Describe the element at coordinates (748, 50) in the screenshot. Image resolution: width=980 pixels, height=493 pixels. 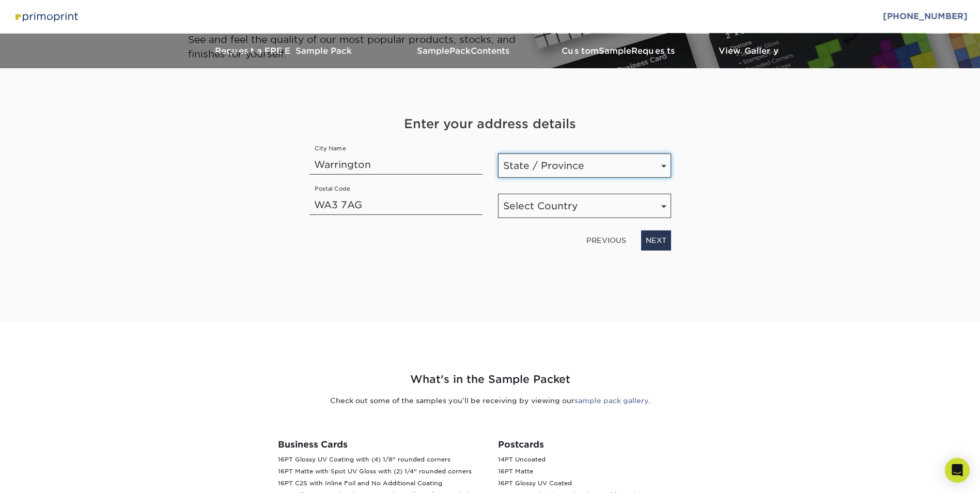
I see `h3: View Gallery` at that location.